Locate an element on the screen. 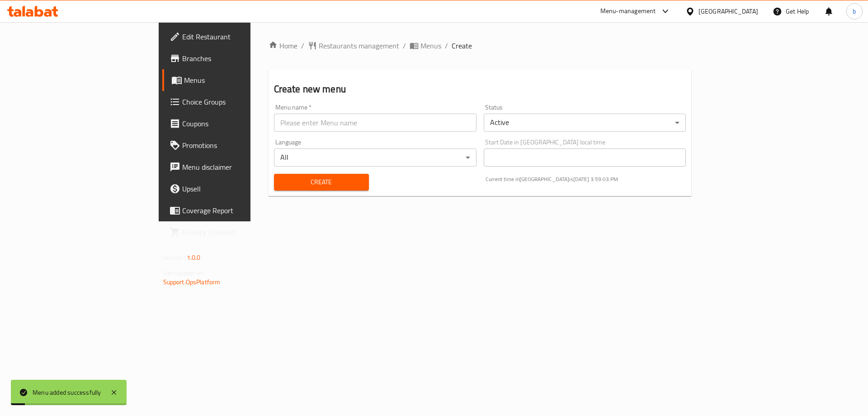  span: Coverage Report is located at coordinates (239, 210).